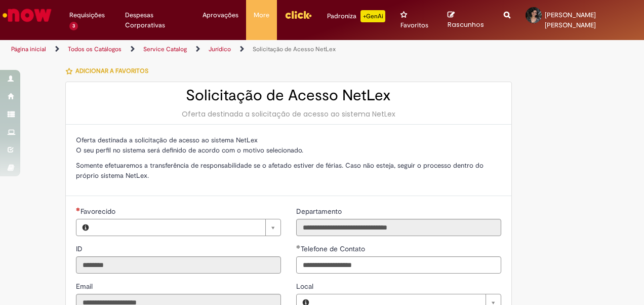 The width and height of the screenshot is (644, 305). I want to click on a: Página inicial, so click(29, 49).